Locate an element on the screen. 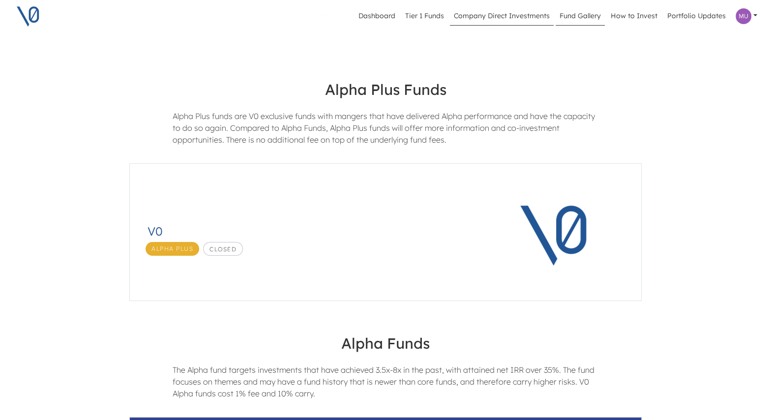 The image size is (771, 420). div: The Alpha fund targets investments that have achieved 3.5x-8x in the past, with attained net IRR ... is located at coordinates (385, 385).